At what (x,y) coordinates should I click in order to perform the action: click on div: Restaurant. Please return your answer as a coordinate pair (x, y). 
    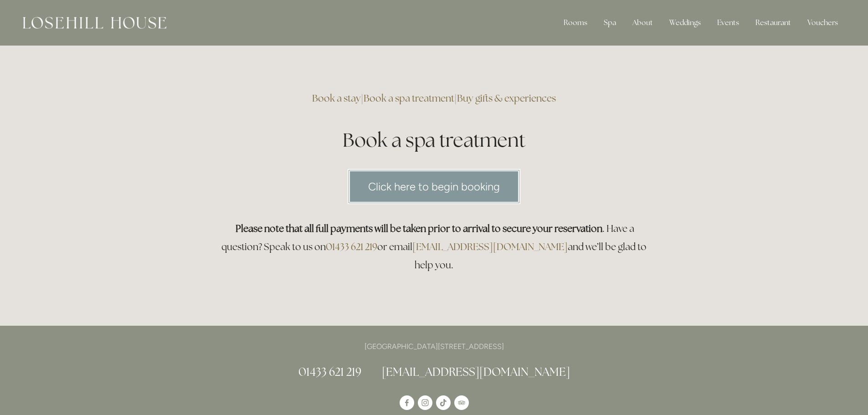
    Looking at the image, I should click on (773, 22).